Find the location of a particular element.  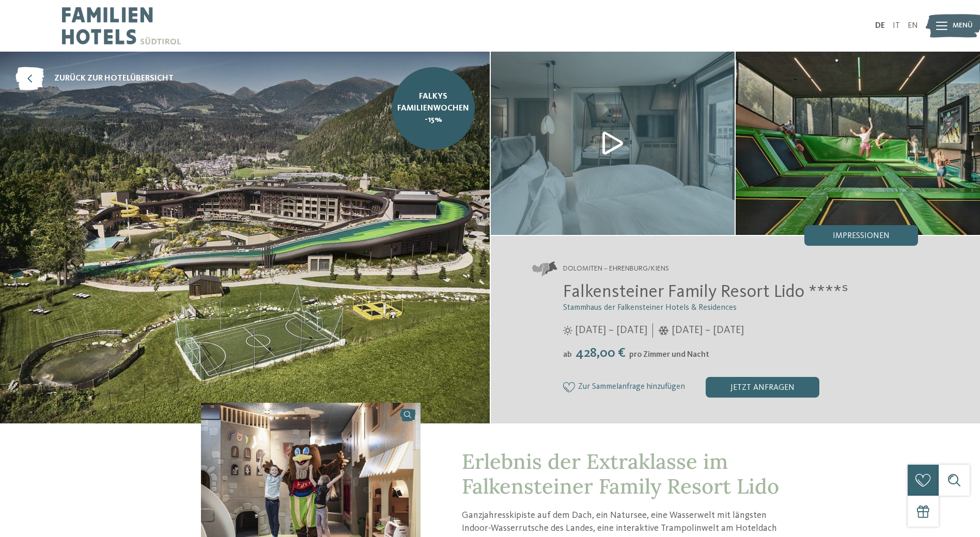

span: Falkys Familienwochen -15% is located at coordinates (433, 108).